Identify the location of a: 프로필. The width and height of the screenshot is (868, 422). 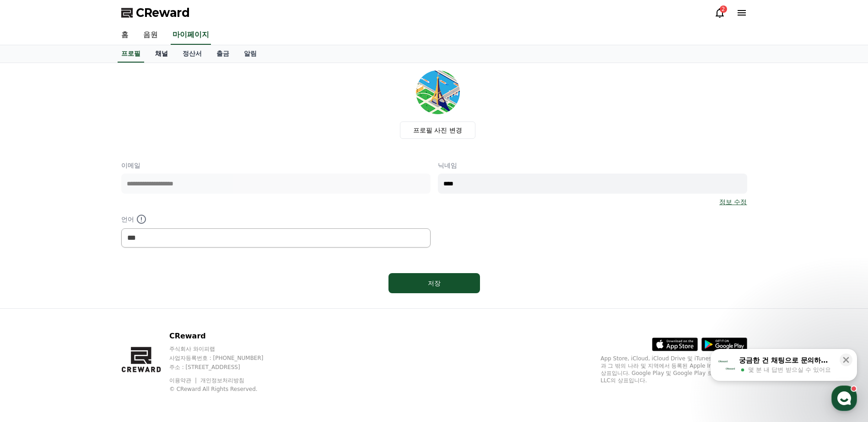
(131, 54).